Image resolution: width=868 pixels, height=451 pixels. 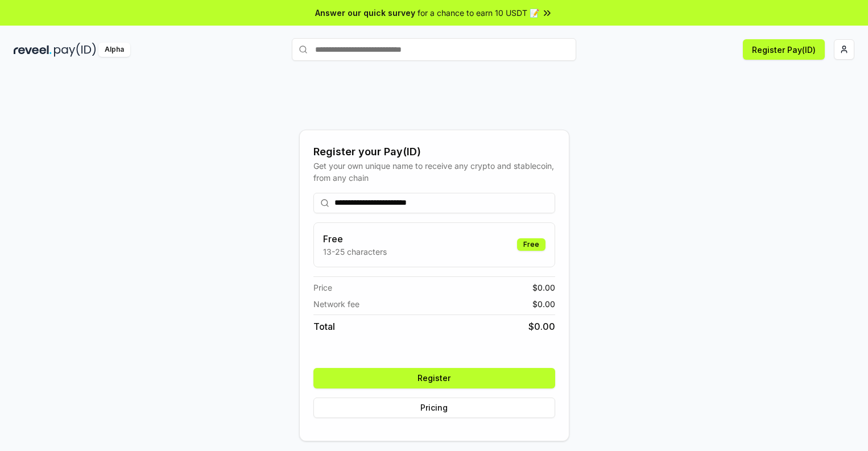 I want to click on button: Register Pay(ID), so click(x=784, y=49).